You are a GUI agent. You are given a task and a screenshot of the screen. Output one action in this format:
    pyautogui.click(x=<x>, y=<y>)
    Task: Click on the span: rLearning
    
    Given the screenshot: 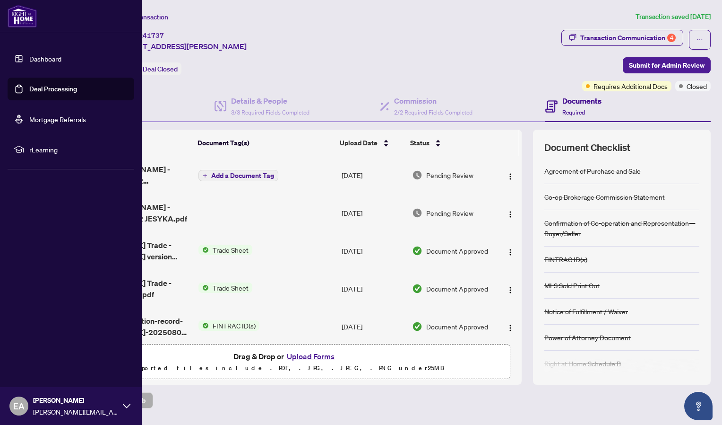 What is the action you would take?
    pyautogui.click(x=78, y=149)
    